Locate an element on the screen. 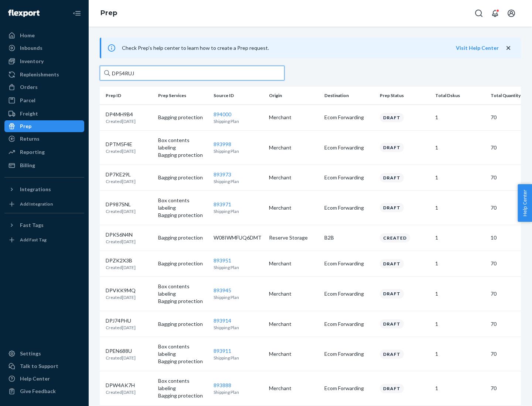 The height and width of the screenshot is (406, 532). div: Talk to Support is located at coordinates (39, 366).